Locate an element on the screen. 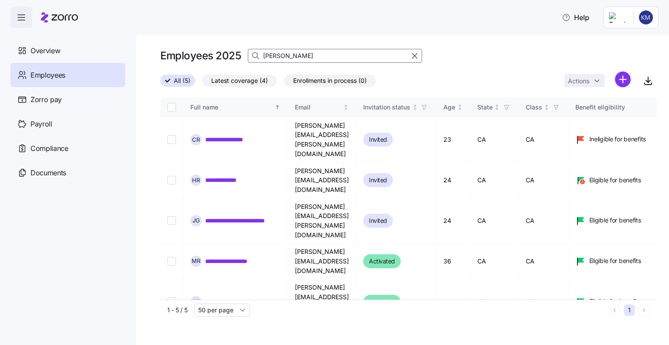 The image size is (669, 345). td: 23 is located at coordinates (454, 140).